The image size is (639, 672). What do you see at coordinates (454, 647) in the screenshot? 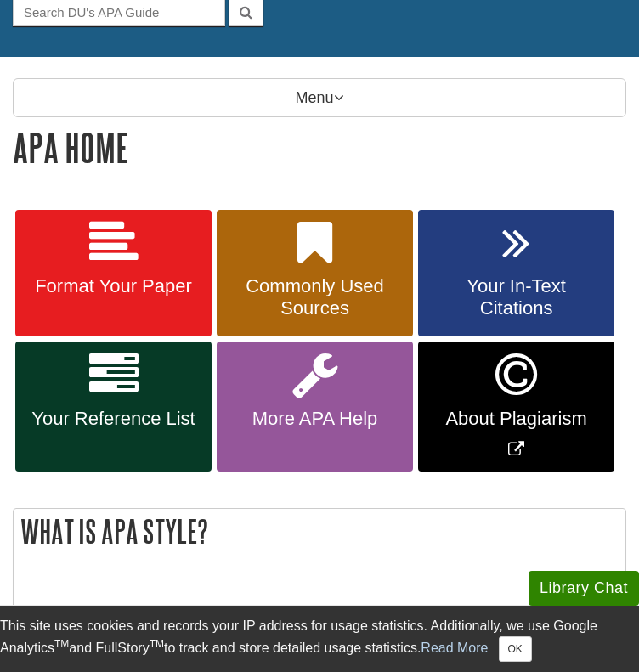
I see `a: Read More` at bounding box center [454, 647].